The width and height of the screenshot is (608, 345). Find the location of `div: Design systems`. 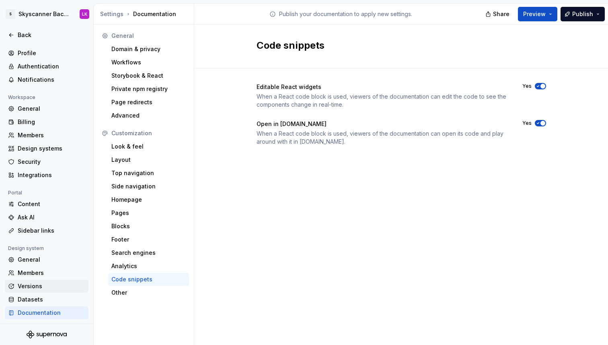

div: Design systems is located at coordinates (51, 148).